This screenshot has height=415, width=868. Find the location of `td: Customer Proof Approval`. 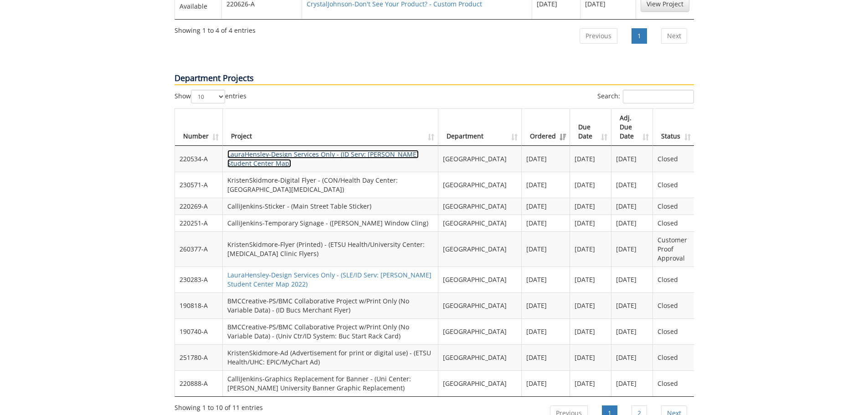

td: Customer Proof Approval is located at coordinates (673, 248).